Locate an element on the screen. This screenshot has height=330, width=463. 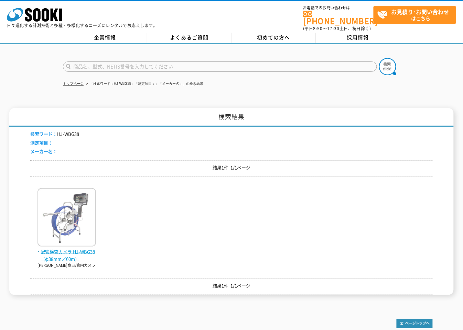
span: お電話でのお問い合わせは is located at coordinates (338, 8).